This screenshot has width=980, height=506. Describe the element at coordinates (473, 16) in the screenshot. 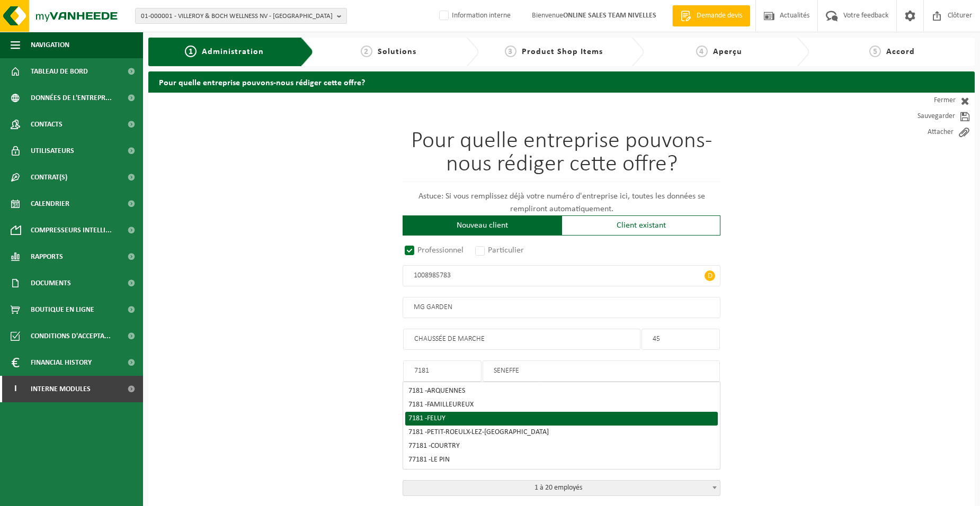

I see `label: Information interne` at that location.